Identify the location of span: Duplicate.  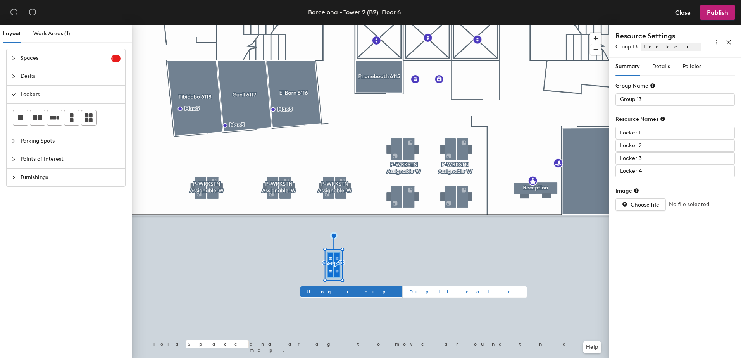
(465, 292).